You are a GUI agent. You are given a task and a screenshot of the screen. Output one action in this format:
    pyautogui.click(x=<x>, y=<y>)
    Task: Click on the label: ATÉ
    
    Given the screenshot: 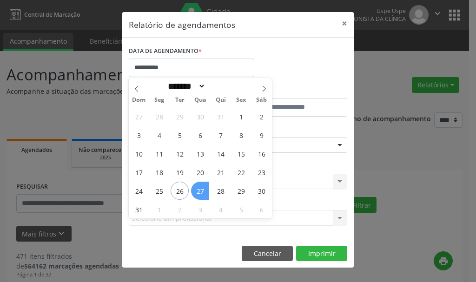 What is the action you would take?
    pyautogui.click(x=294, y=91)
    